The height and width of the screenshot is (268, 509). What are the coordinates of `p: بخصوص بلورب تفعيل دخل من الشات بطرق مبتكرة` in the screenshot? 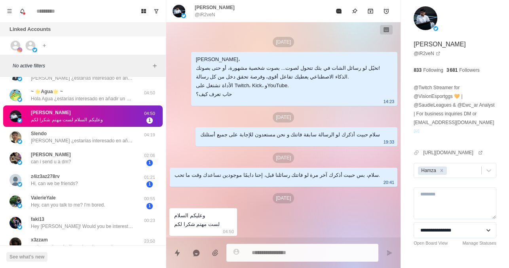 It's located at (81, 247).